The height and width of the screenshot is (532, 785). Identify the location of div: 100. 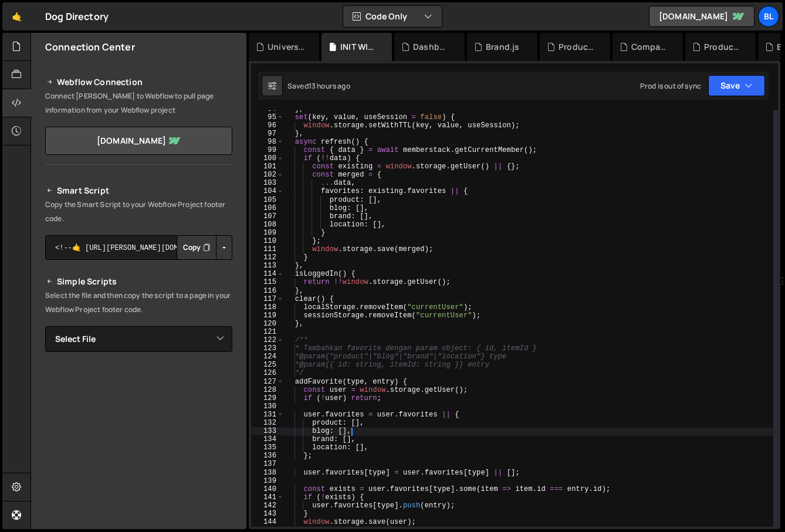
(267, 159).